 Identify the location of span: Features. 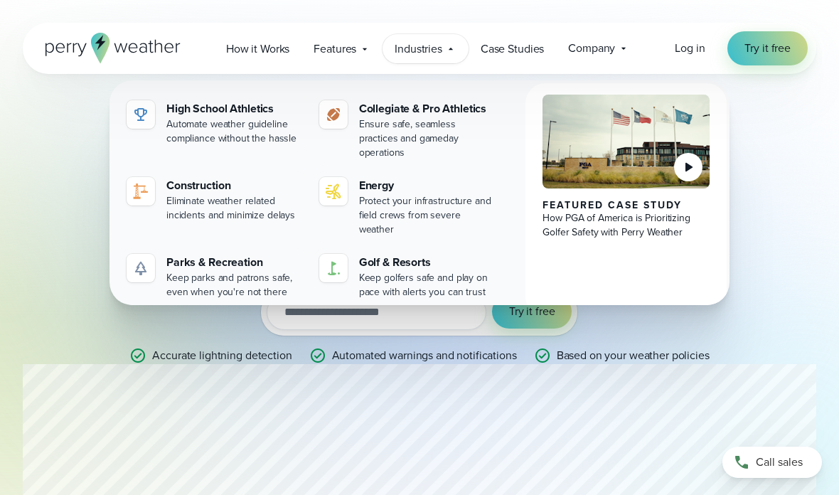
(335, 49).